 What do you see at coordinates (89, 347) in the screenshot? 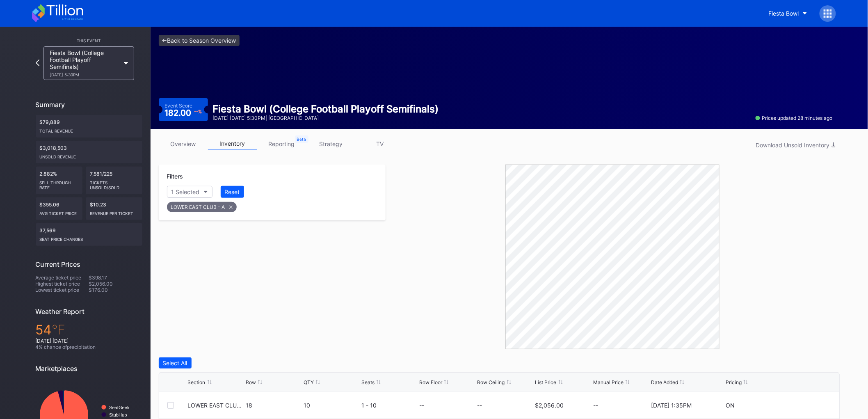
I see `div: 4 % chance of precipitation` at bounding box center [89, 347].